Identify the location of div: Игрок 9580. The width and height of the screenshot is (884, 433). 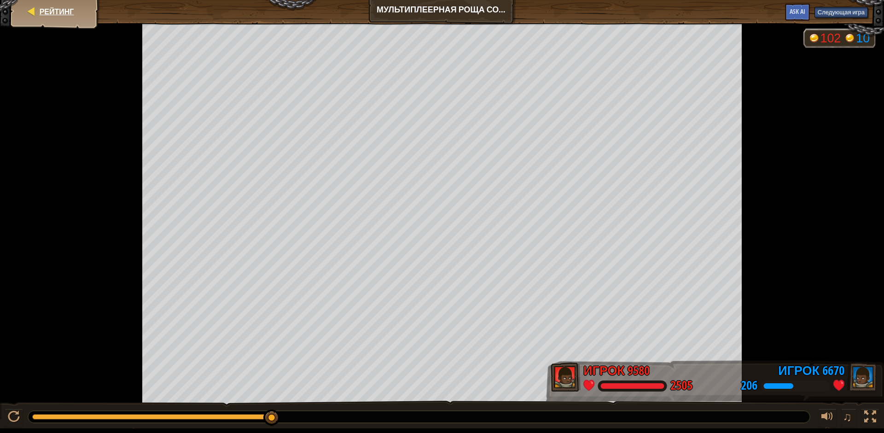
(617, 371).